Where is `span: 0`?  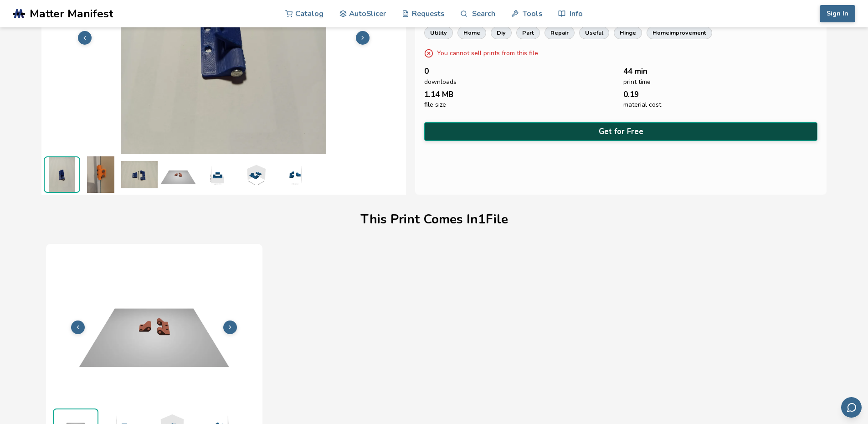 span: 0 is located at coordinates (427, 71).